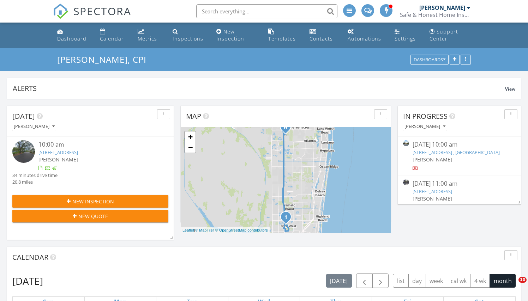 This screenshot has height=301, width=528. What do you see at coordinates (93, 216) in the screenshot?
I see `span: New Quote` at bounding box center [93, 216].